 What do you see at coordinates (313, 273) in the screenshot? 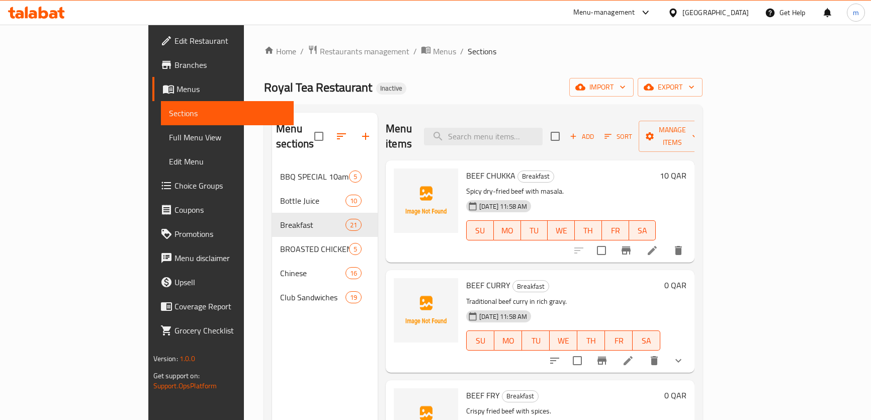
I see `span: Chinese` at bounding box center [313, 273].